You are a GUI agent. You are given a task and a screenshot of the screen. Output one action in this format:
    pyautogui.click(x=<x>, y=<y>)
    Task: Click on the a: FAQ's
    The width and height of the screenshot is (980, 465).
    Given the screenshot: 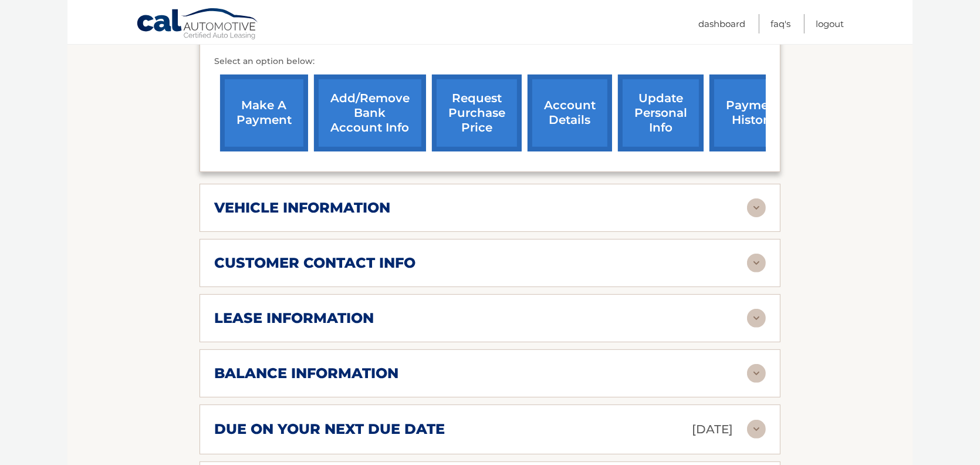 What is the action you would take?
    pyautogui.click(x=780, y=24)
    